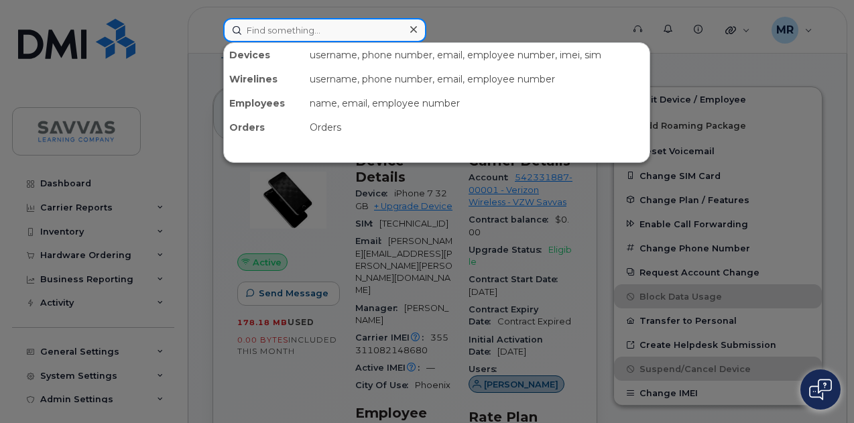 The height and width of the screenshot is (423, 854). What do you see at coordinates (264, 79) in the screenshot?
I see `div: Wirelines` at bounding box center [264, 79].